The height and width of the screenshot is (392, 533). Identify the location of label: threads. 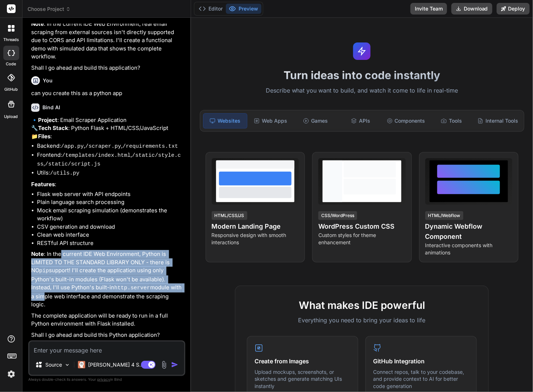
(11, 39).